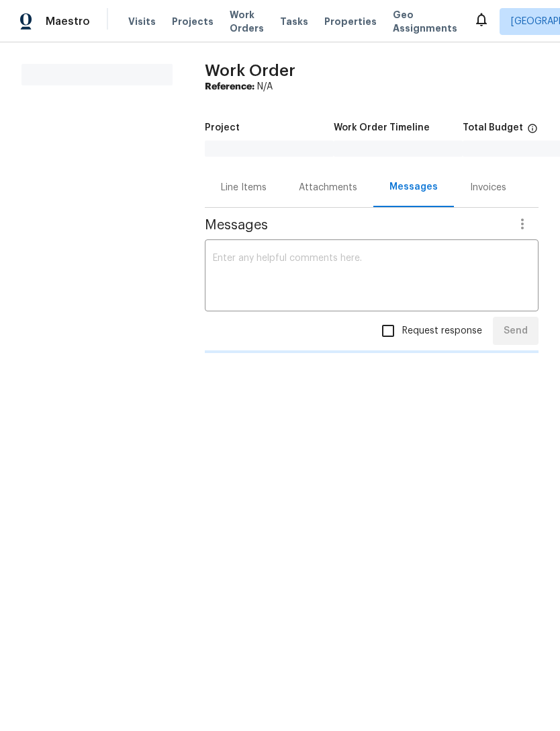 This screenshot has width=560, height=731. I want to click on b: Reference:, so click(230, 87).